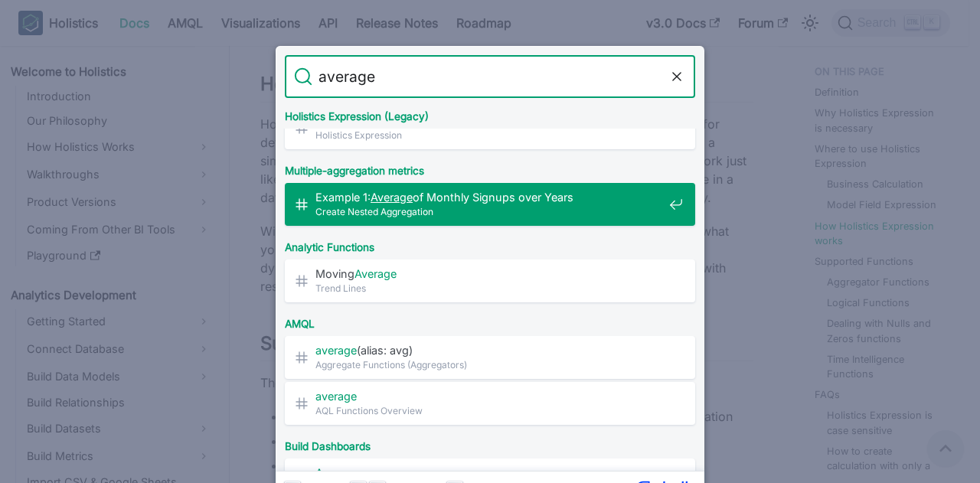 The height and width of the screenshot is (483, 980). Describe the element at coordinates (490, 288) in the screenshot. I see `span: Trend Lines` at that location.